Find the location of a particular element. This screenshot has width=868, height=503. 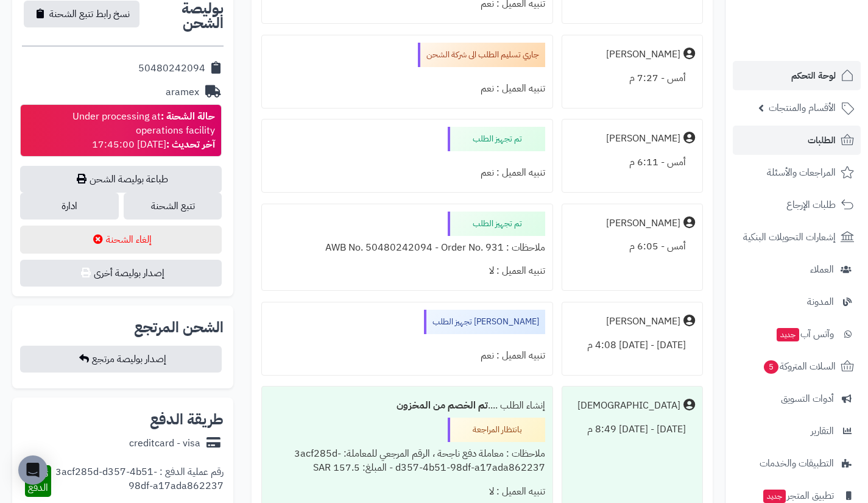

a: وآتس آبجديد is located at coordinates (797, 334).